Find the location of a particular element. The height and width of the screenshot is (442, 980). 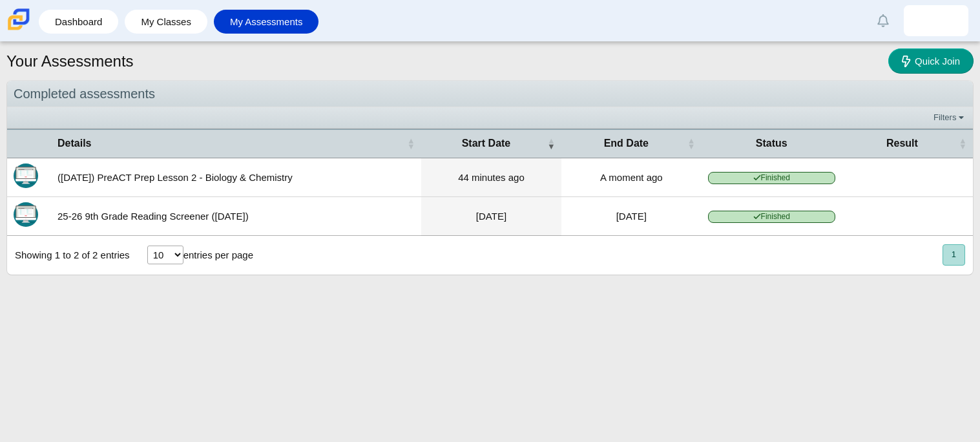

div: Showing 1 to 2 of 2 entries is located at coordinates (68, 255).